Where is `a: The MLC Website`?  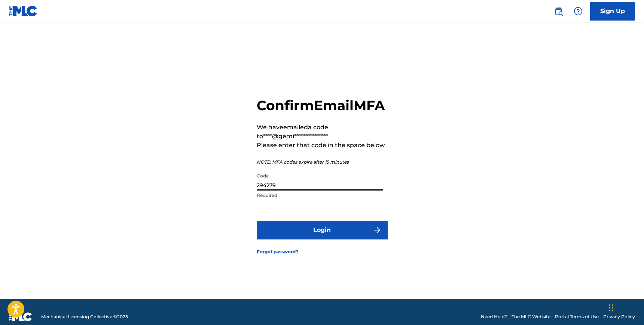
a: The MLC Website is located at coordinates (531, 317).